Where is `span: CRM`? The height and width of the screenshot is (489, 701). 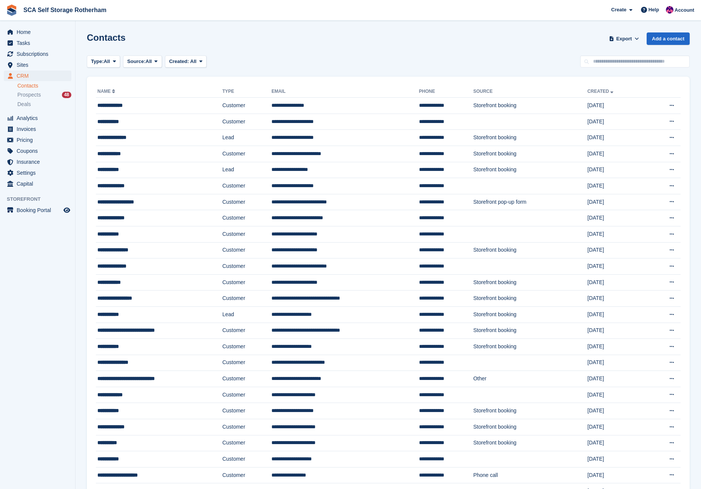 span: CRM is located at coordinates (39, 76).